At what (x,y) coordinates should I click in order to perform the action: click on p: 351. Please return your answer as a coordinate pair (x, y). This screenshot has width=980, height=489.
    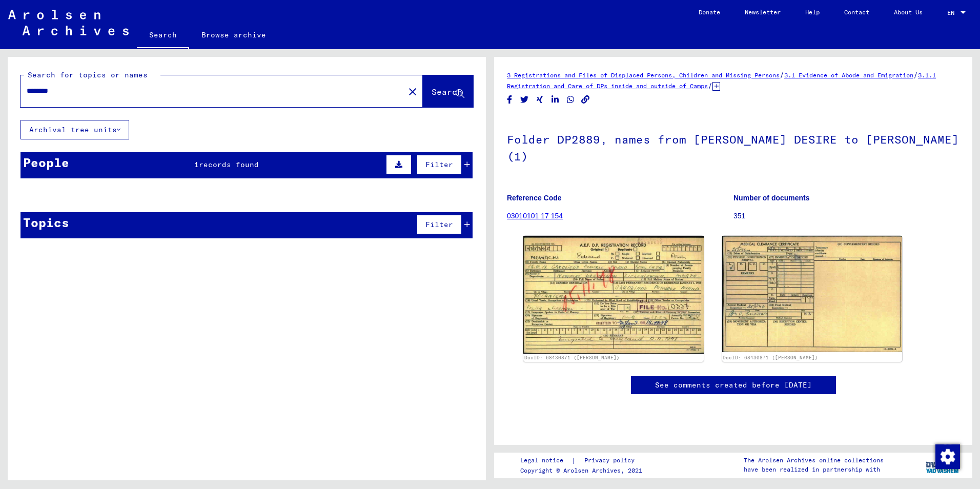
    Looking at the image, I should click on (847, 216).